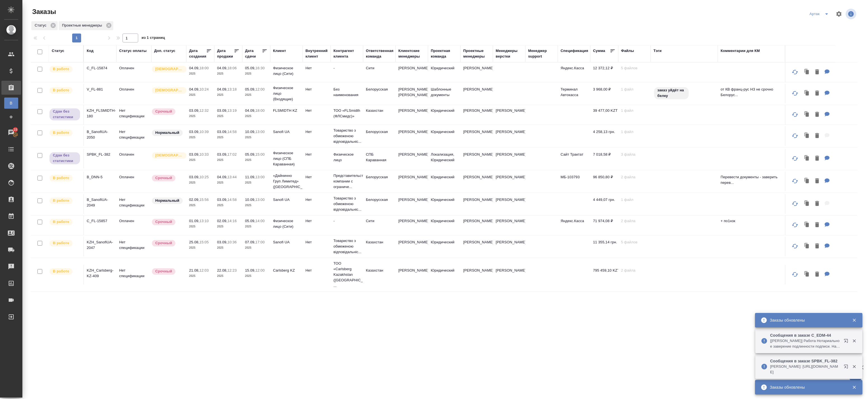  Describe the element at coordinates (11, 117) in the screenshot. I see `a: Ф` at that location.